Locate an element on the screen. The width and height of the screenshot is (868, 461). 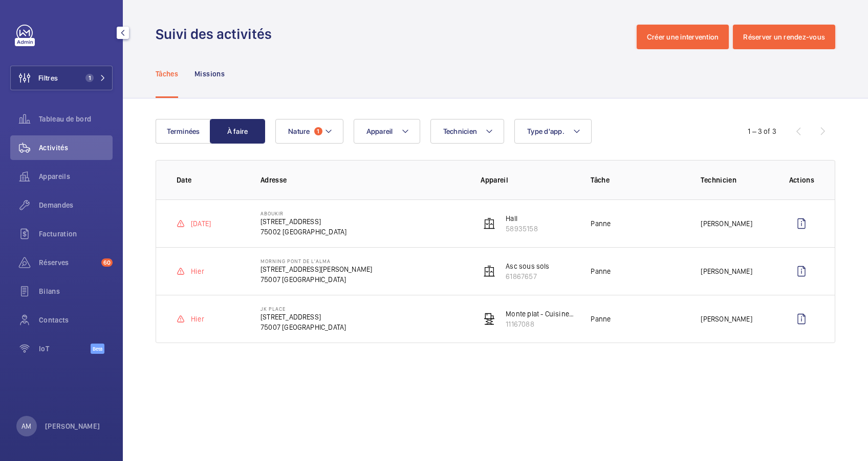
p: 11167088 is located at coordinates (540, 323).